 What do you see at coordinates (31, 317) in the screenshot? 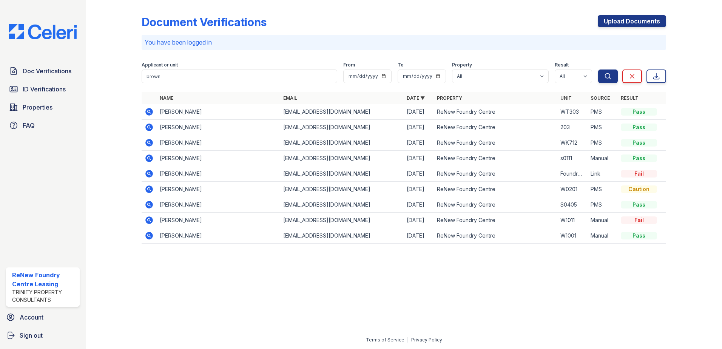
I see `span: Account` at bounding box center [31, 317].